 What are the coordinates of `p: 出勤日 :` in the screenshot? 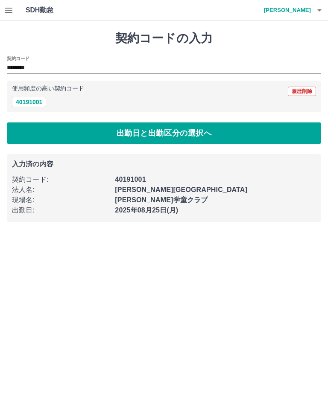 It's located at (61, 210).